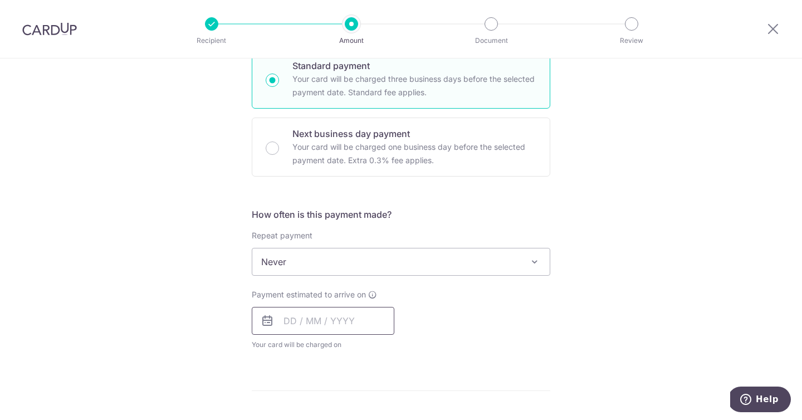 The image size is (802, 420). I want to click on span: Your card will be charged on, so click(323, 345).